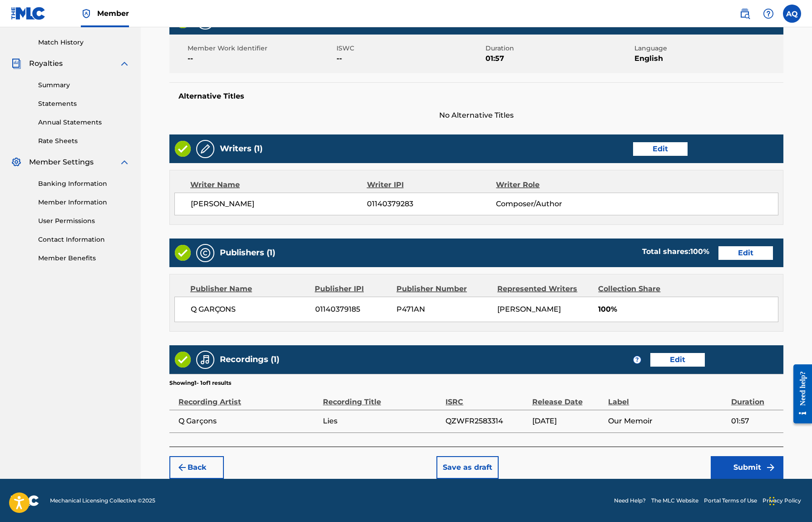 Image resolution: width=812 pixels, height=522 pixels. What do you see at coordinates (16, 38) in the screenshot?
I see `div: Open Resource Center` at bounding box center [16, 38].